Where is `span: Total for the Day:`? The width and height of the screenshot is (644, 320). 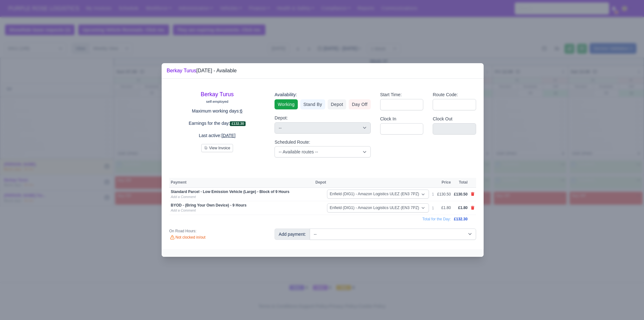
span: Total for the Day: is located at coordinates (436, 219).